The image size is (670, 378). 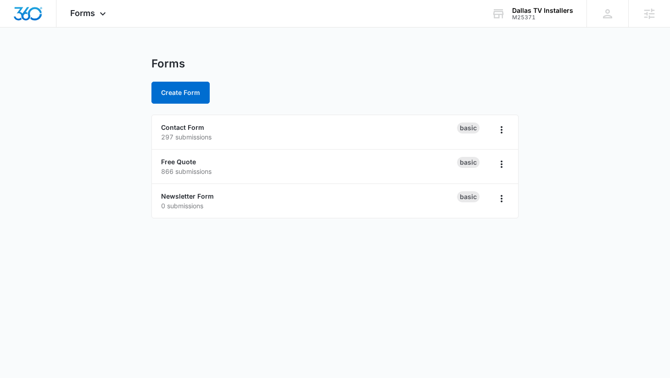 What do you see at coordinates (543, 17) in the screenshot?
I see `div: account id` at bounding box center [543, 17].